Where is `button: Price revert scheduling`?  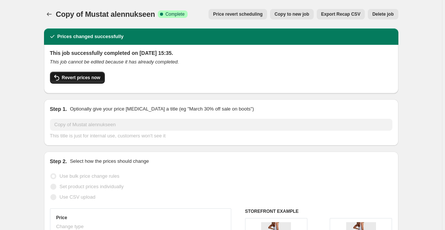 button: Price revert scheduling is located at coordinates (237, 14).